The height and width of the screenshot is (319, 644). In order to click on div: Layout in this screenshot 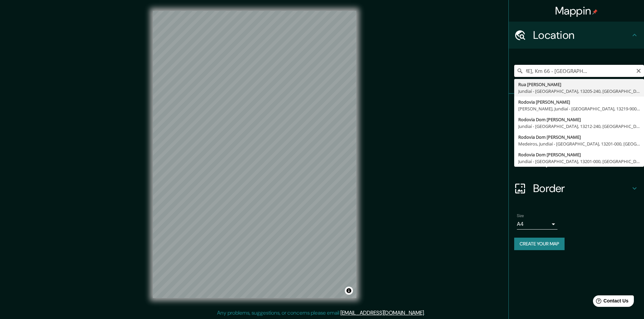, I will do `click(576, 161)`.